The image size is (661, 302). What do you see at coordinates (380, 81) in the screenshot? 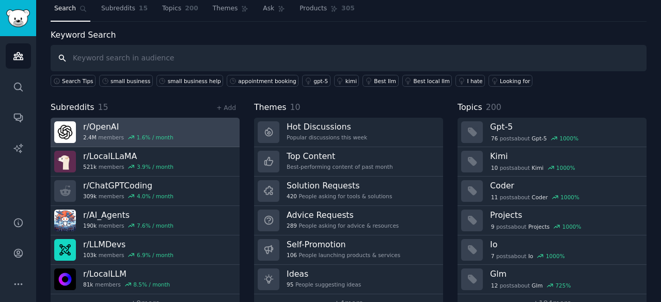
I see `a: Best llm` at bounding box center [380, 81].